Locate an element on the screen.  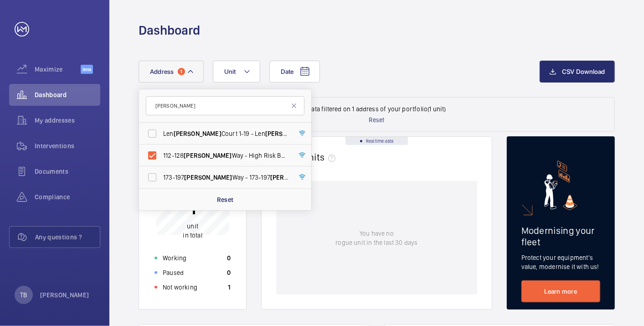
p: Not working is located at coordinates (180, 287).